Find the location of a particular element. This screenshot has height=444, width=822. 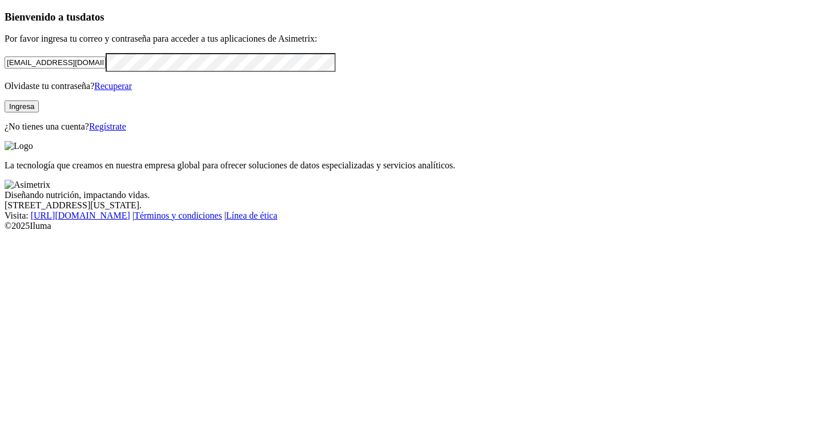

a: Términos y condiciones is located at coordinates (178, 215).